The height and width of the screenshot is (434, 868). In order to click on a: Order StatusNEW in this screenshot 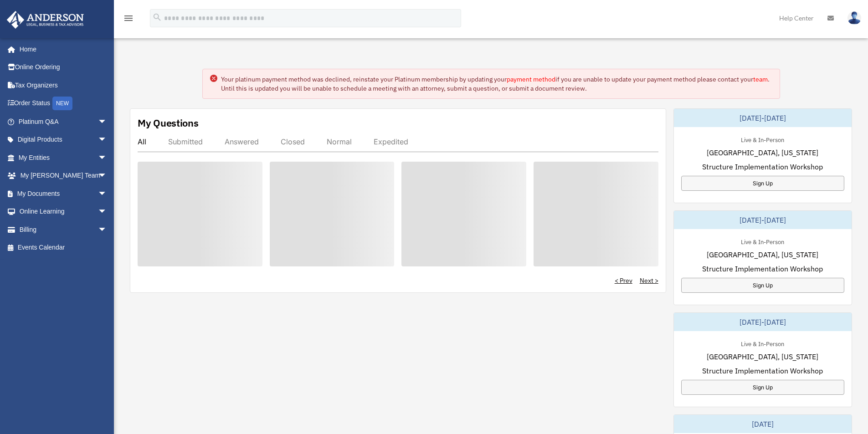, I will do `click(63, 104)`.